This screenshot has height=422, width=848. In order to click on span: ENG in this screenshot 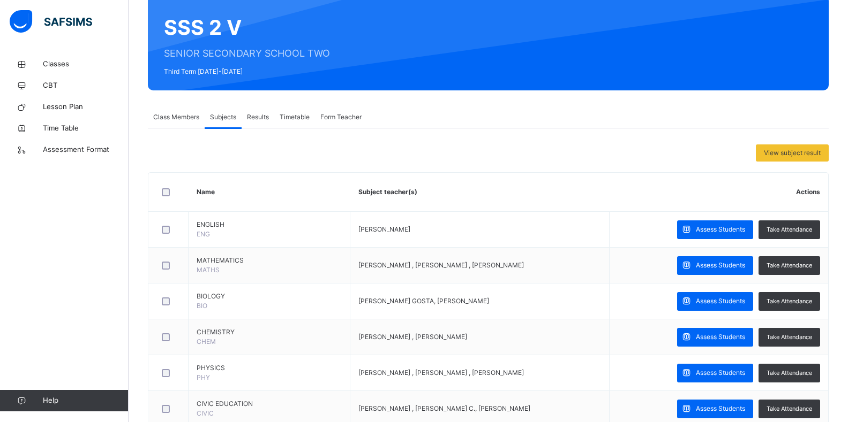, I will do `click(203, 234)`.